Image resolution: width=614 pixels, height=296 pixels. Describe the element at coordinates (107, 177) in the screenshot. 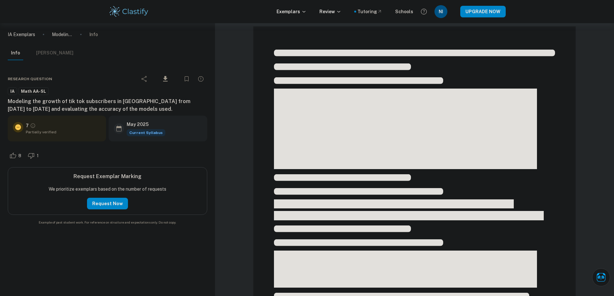

I see `h6: Request Exemplar Marking` at that location.